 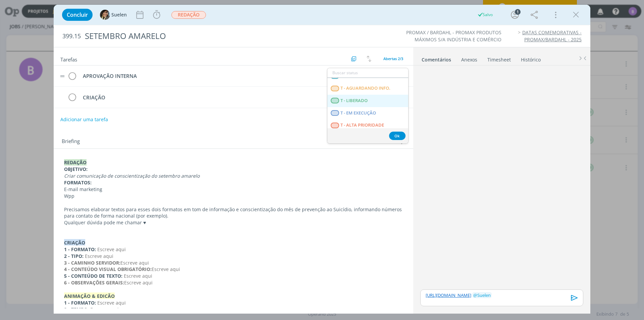 I want to click on div: Salvo, so click(x=485, y=15).